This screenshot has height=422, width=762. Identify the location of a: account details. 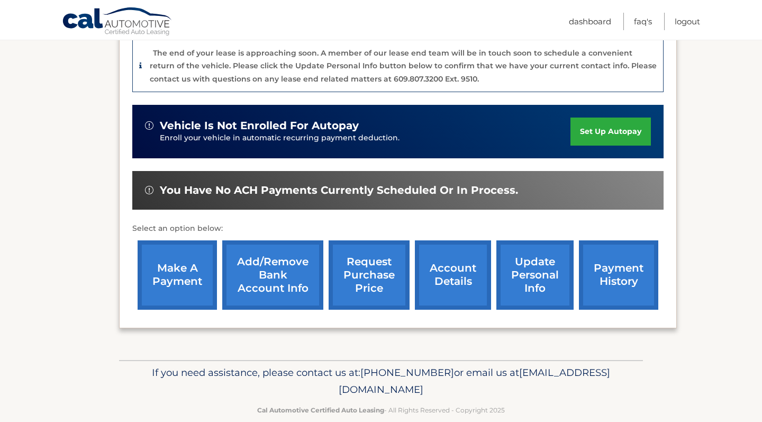
(453, 275).